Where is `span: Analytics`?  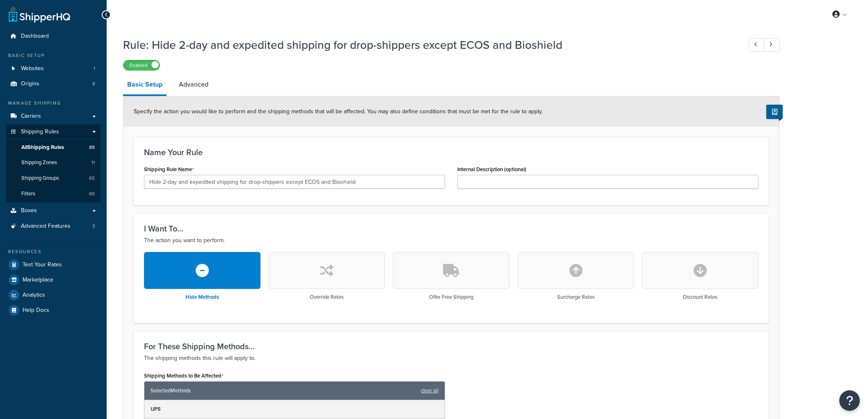
span: Analytics is located at coordinates (34, 295).